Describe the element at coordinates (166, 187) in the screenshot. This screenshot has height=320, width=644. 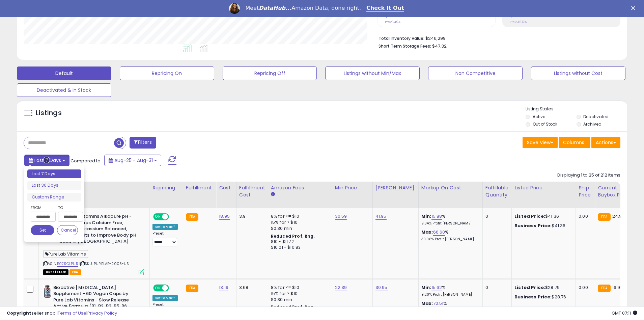
I see `div: Repricing` at that location.